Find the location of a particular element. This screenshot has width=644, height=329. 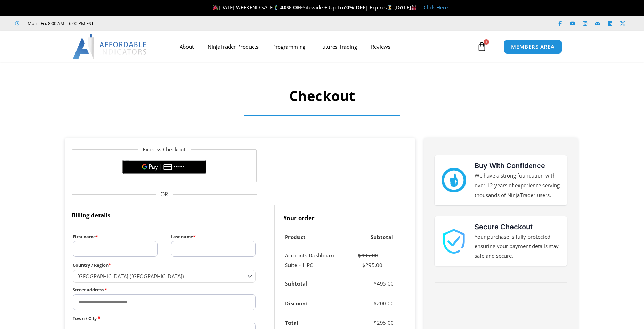

th: Product is located at coordinates (315, 237).